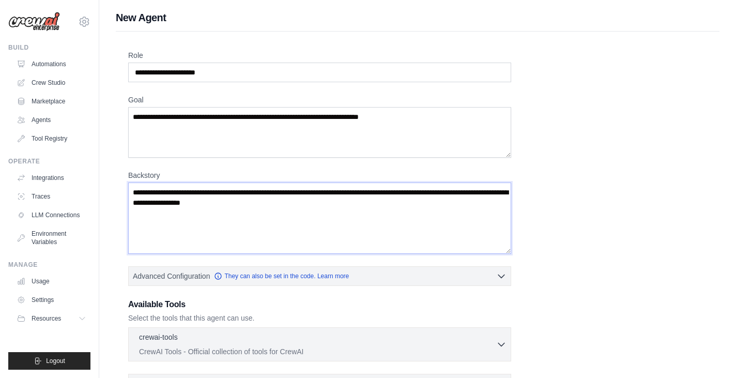 The width and height of the screenshot is (736, 378). I want to click on a: Settings, so click(51, 300).